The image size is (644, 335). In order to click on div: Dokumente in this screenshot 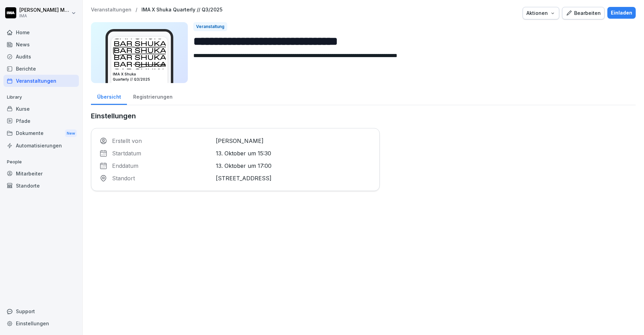, I will do `click(41, 133)`.